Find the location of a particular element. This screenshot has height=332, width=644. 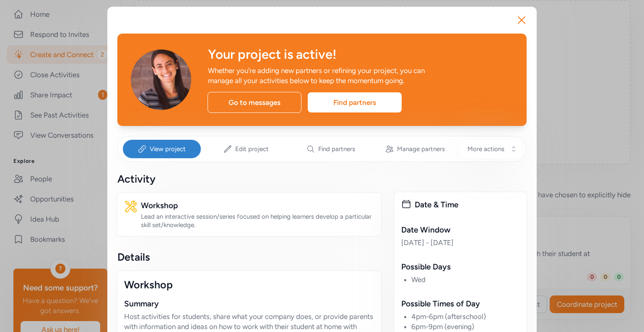

img: Avatar is located at coordinates (161, 80).